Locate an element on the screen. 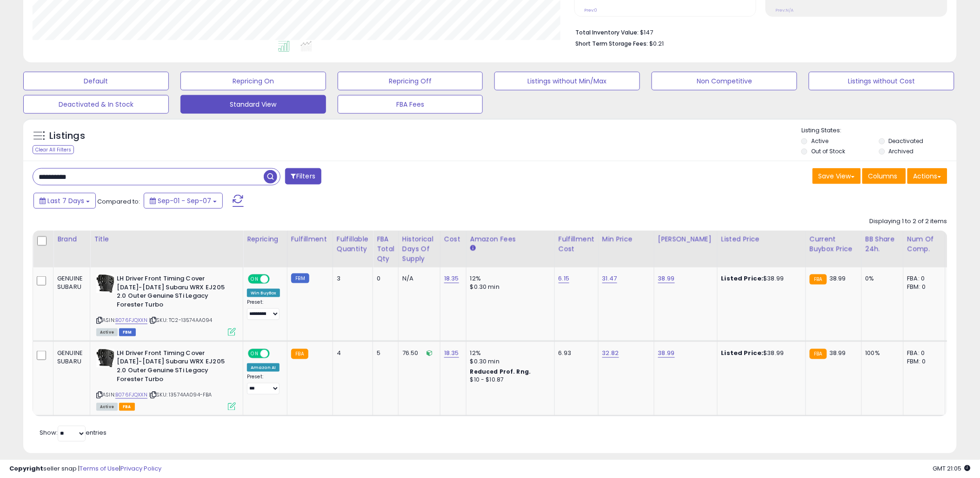  div: FBA: 0 is located at coordinates (923, 353).